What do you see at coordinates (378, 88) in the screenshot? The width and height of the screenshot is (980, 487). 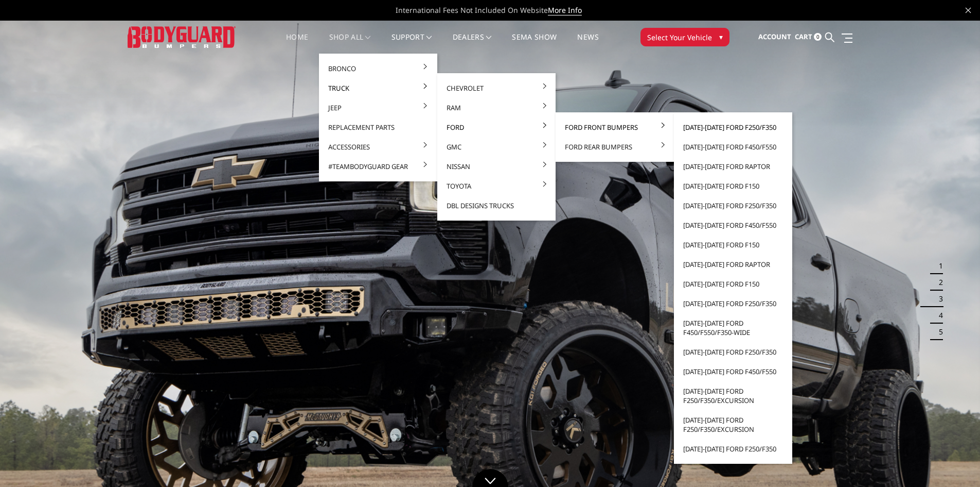 I see `a: Truck` at bounding box center [378, 88].